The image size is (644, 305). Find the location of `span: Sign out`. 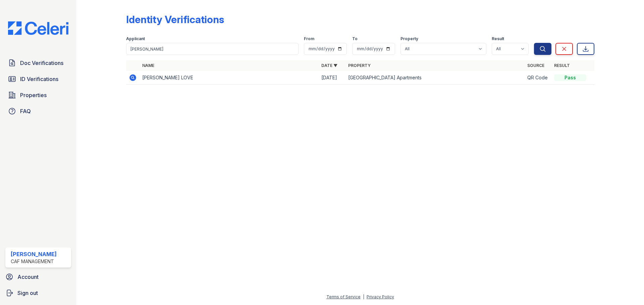

span: Sign out is located at coordinates (28, 293).